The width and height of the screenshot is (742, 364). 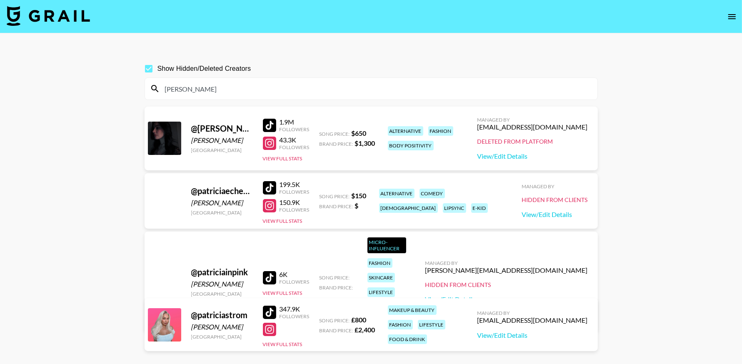 I want to click on div: makeup & beauty, so click(x=412, y=310).